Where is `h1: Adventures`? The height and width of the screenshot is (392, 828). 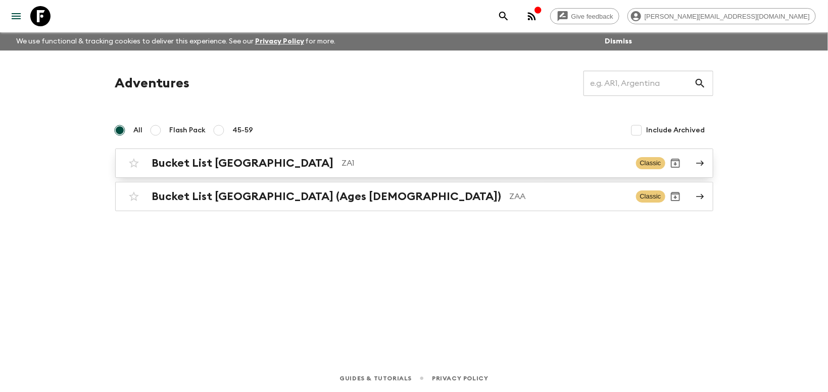 h1: Adventures is located at coordinates (153, 83).